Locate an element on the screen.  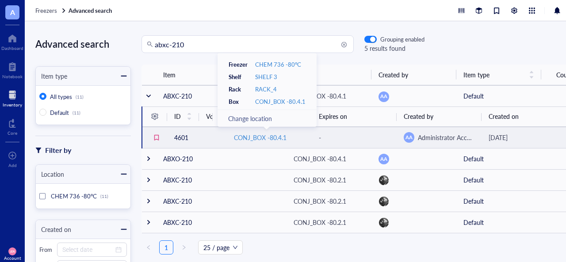
a: Dashboard is located at coordinates (12, 41).